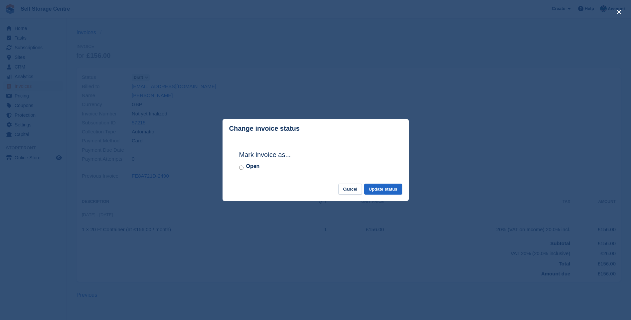  Describe the element at coordinates (619, 12) in the screenshot. I see `button: close` at that location.